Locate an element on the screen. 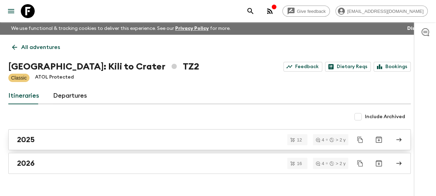 The width and height of the screenshot is (436, 196). h2: 2026 is located at coordinates (26, 163).